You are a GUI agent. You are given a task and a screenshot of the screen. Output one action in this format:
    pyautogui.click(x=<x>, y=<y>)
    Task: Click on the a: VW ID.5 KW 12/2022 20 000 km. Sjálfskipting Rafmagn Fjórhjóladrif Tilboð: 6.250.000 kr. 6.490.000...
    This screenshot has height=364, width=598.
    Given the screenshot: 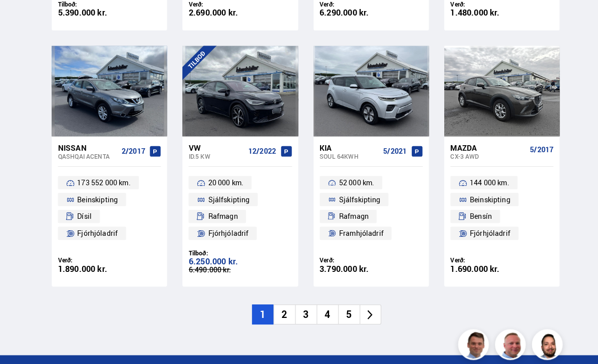 What is the action you would take?
    pyautogui.click(x=234, y=207)
    